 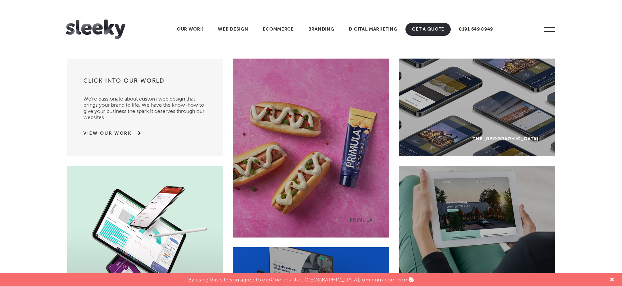 What do you see at coordinates (321, 29) in the screenshot?
I see `a: Branding` at bounding box center [321, 29].